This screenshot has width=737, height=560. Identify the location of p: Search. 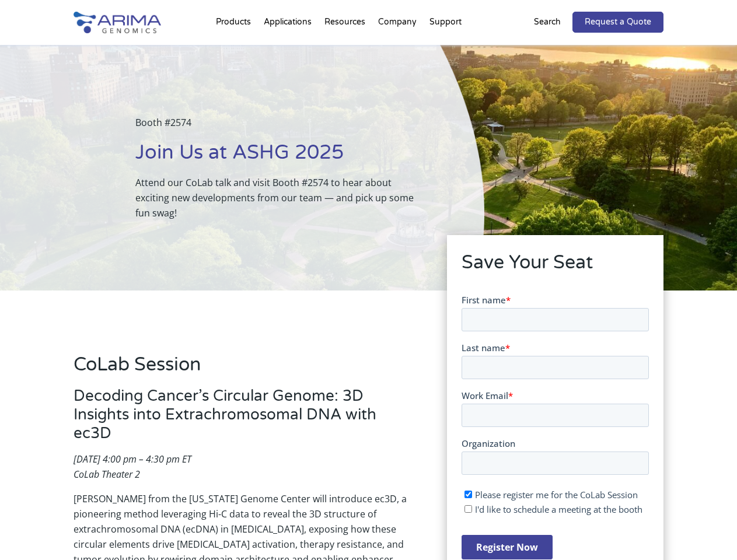
(547, 22).